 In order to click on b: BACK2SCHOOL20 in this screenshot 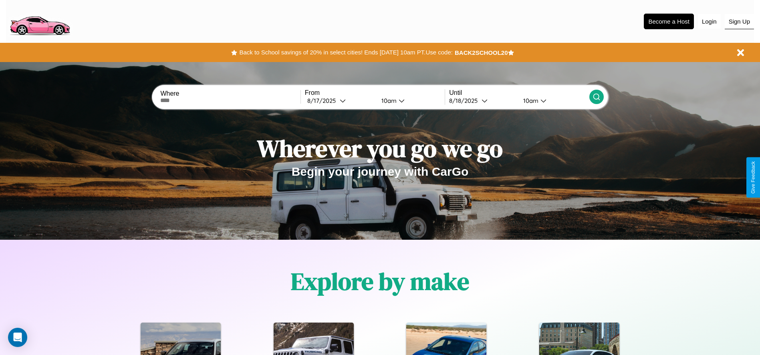, I will do `click(481, 52)`.